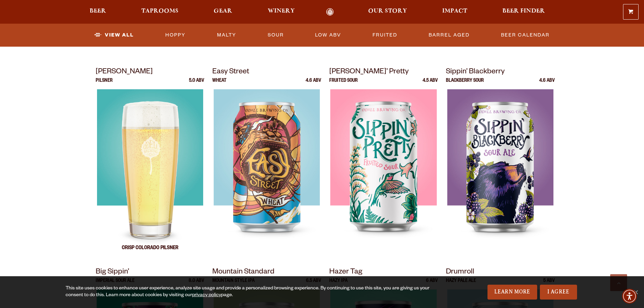 The image size is (644, 308). I want to click on p: 4.5 ABV, so click(430, 84).